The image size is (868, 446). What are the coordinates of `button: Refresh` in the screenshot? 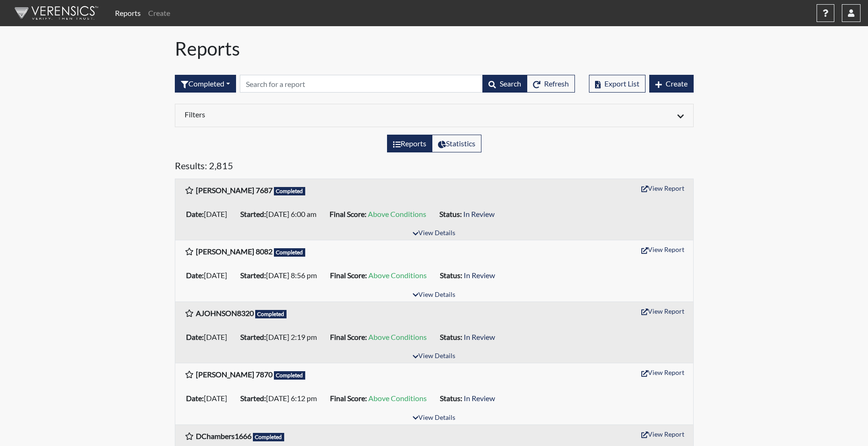 It's located at (551, 84).